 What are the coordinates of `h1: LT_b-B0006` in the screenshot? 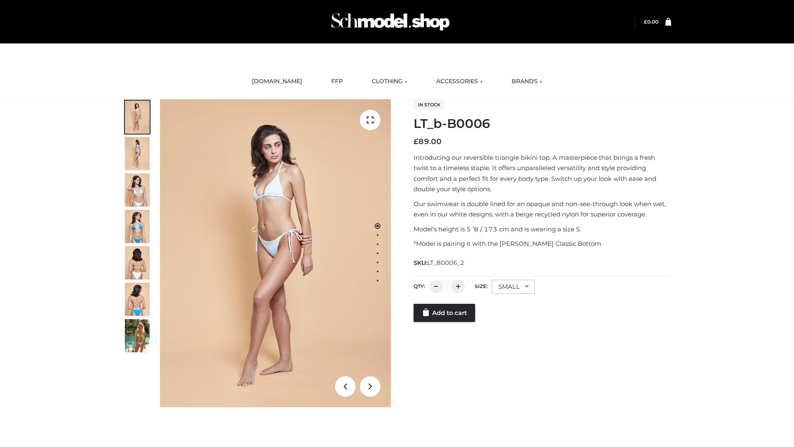 It's located at (542, 124).